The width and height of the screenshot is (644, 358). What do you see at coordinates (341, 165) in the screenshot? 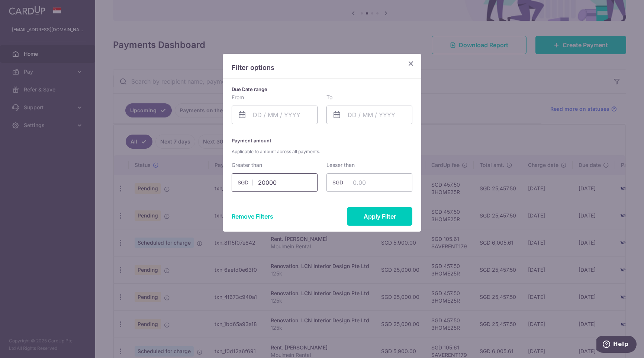
I see `label: Lesser than` at bounding box center [341, 165].